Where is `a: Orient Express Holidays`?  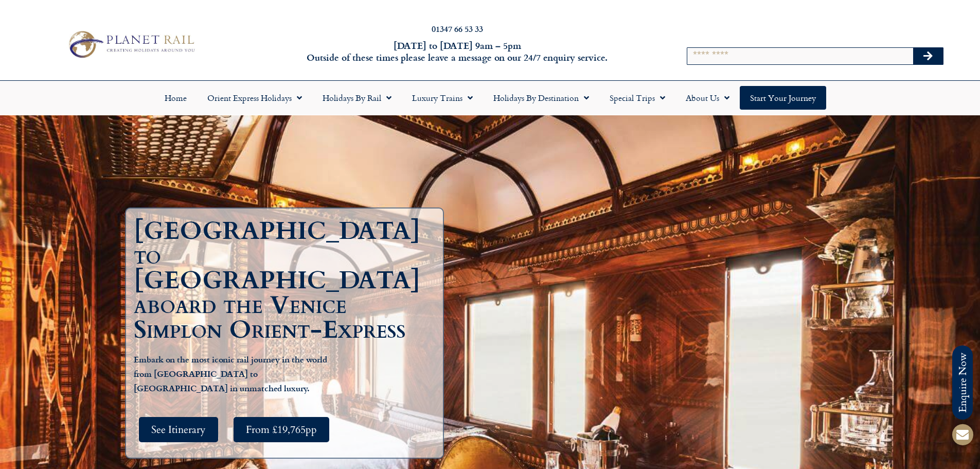 a: Orient Express Holidays is located at coordinates (255, 98).